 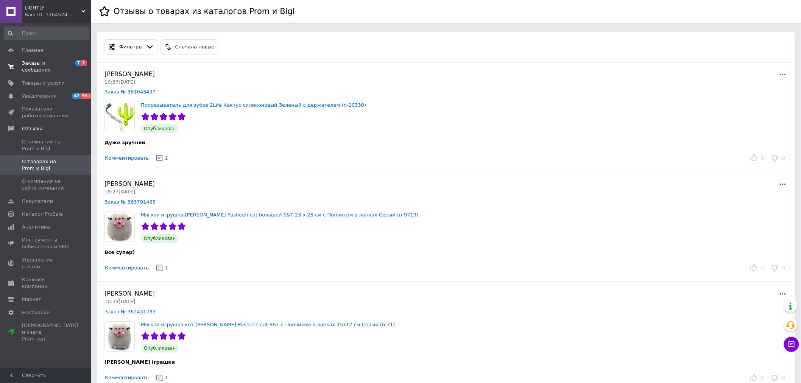 I want to click on span: Маркет, so click(x=31, y=299).